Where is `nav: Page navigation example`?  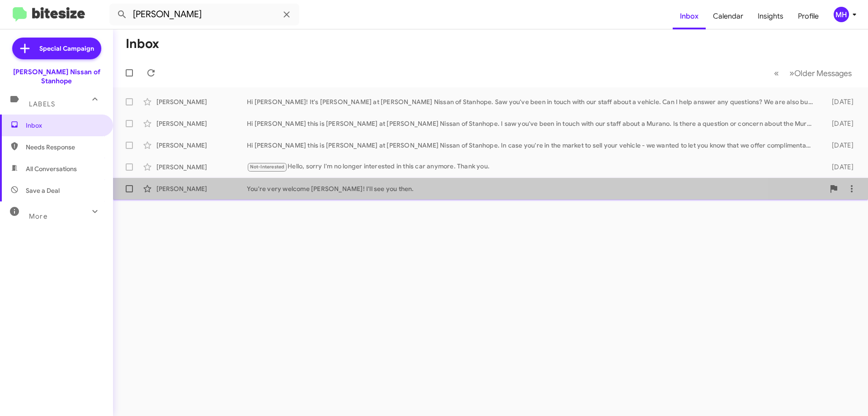
nav: Page navigation example is located at coordinates (813, 73).